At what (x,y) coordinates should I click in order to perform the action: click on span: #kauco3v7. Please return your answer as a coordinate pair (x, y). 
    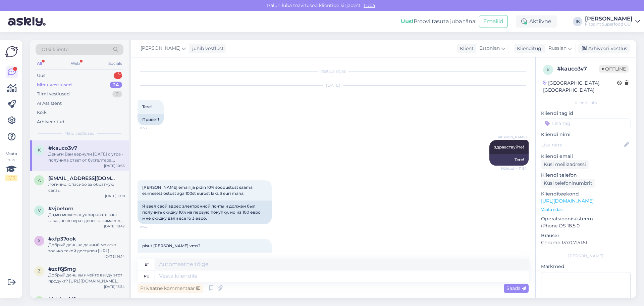
    Looking at the image, I should click on (62, 148).